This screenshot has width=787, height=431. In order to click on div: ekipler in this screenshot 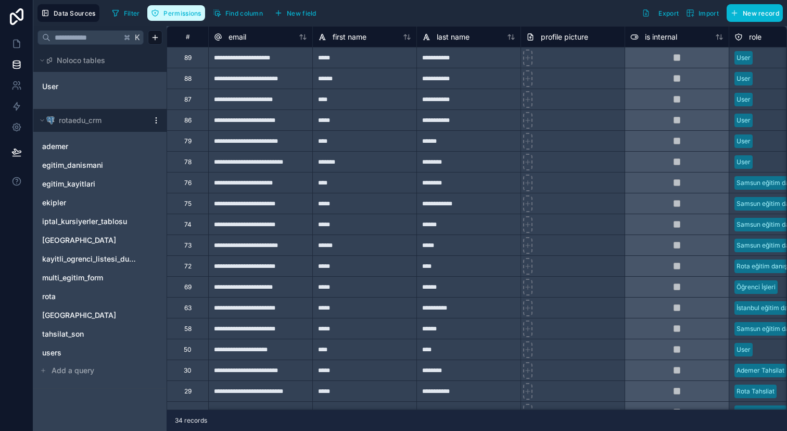, I will do `click(100, 203)`.